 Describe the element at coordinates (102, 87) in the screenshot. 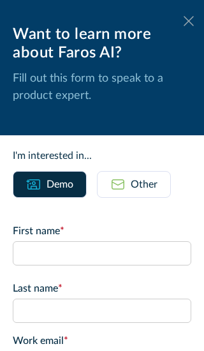

I see `p: Fill out this form to speak to a product expert.` at that location.